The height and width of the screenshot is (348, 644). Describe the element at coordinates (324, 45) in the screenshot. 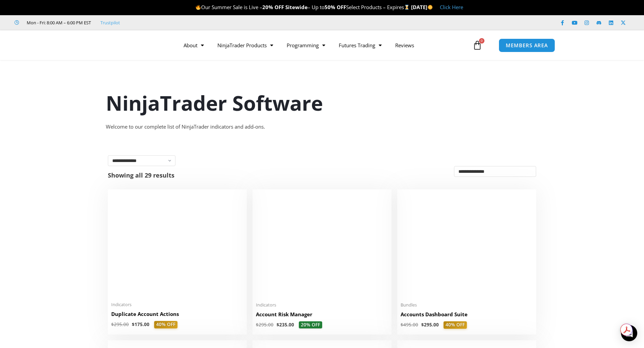

I see `nav: Menu` at that location.